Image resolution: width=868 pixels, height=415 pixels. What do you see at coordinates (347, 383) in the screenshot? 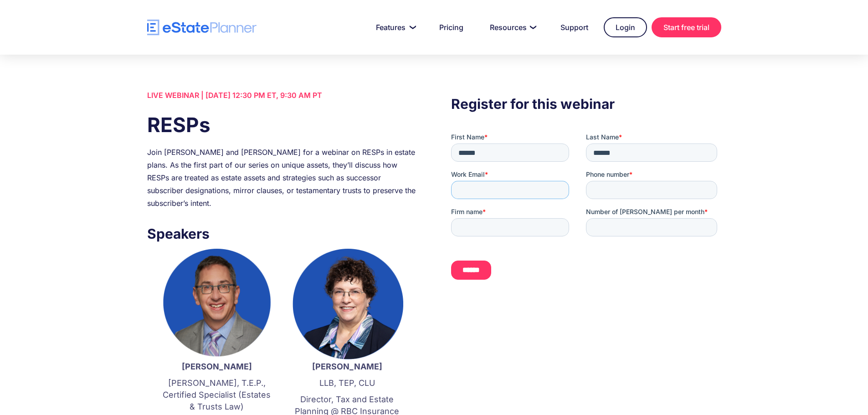
I see `p: LLB, TEP, CLU` at bounding box center [347, 383].